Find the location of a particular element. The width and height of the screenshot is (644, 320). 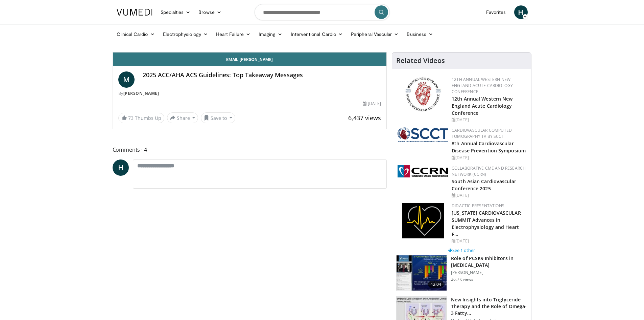

a: South Asian Cardiovascular Conference 2025 is located at coordinates (484, 185).